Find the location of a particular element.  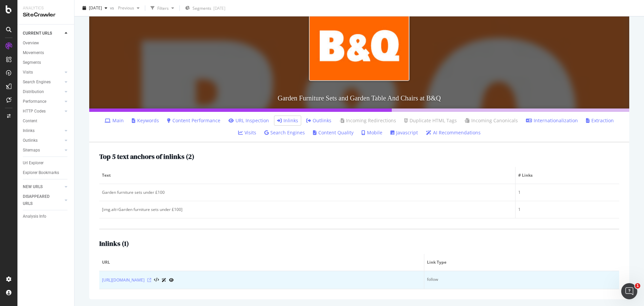

a: DISAPPEARED URLS is located at coordinates (42, 200).